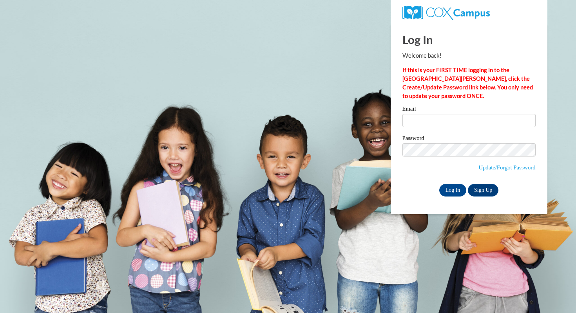 Image resolution: width=576 pixels, height=313 pixels. Describe the element at coordinates (469, 139) in the screenshot. I see `label: Password` at that location.